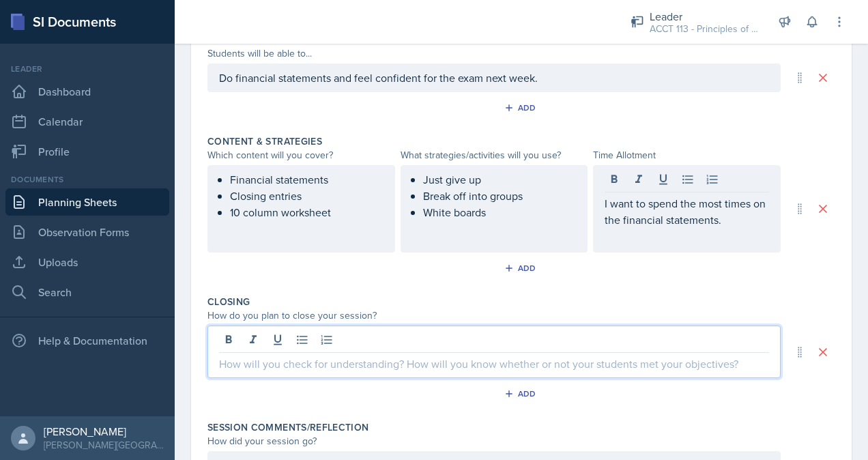  Describe the element at coordinates (494, 441) in the screenshot. I see `div: How did your session go?` at that location.